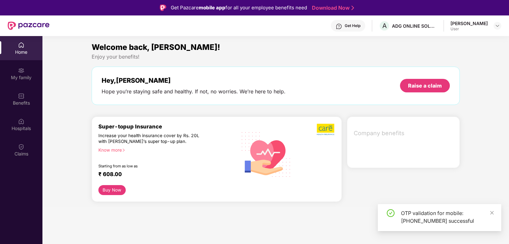 The height and width of the screenshot is (244, 509). What do you see at coordinates (339, 26) in the screenshot?
I see `img: svg+xml;base64,PHN2ZyBpZD0iSGVscC0zMngzMiIgeG1sbnM9Imh0dHA6Ly93d3cudzMub3JnLzIwMDAvc3ZnIiB3aWR0aD...` at bounding box center [339, 26].